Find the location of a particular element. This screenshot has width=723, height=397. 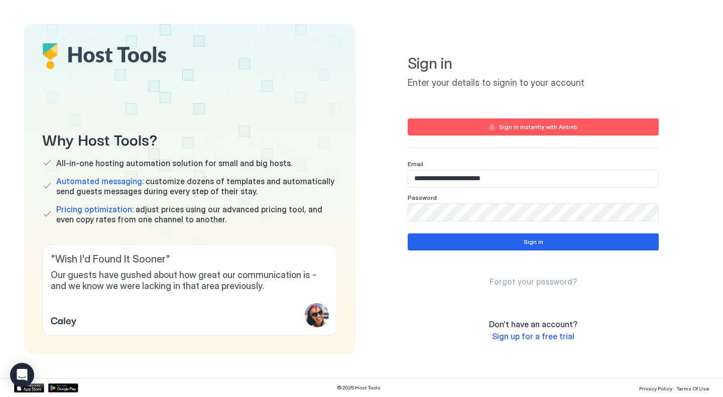

div: Sign in instantly with Airbnb is located at coordinates (538, 127).